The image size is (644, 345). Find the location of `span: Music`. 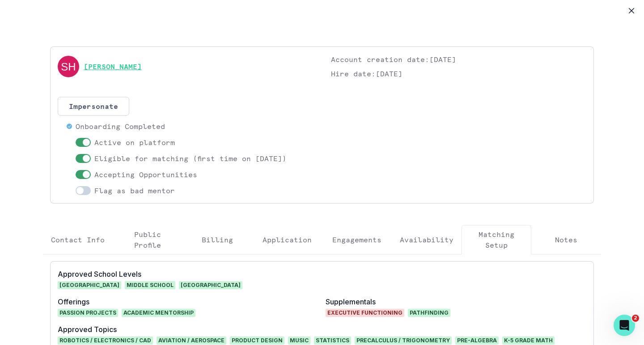

span: Music is located at coordinates (299, 341).